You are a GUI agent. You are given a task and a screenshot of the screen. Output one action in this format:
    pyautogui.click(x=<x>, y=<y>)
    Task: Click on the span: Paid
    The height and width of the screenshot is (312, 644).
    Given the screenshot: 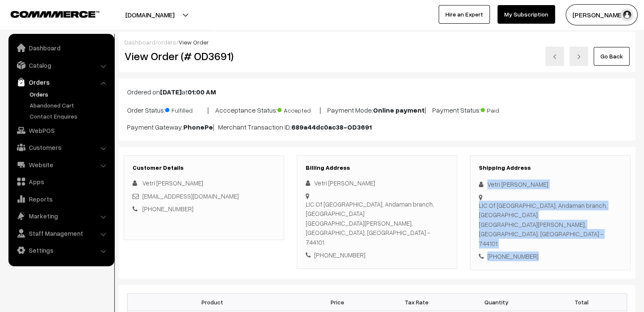 What is the action you would take?
    pyautogui.click(x=502, y=109)
    